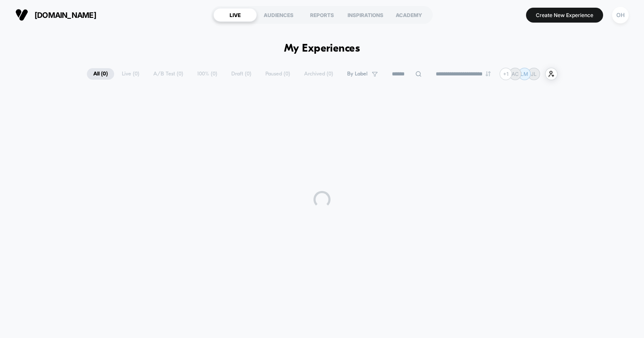  What do you see at coordinates (515, 74) in the screenshot?
I see `p: AC` at bounding box center [515, 74].